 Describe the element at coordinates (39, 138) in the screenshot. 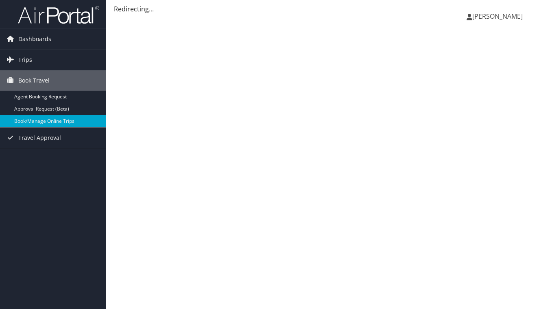

I see `span: Travel Approval` at that location.